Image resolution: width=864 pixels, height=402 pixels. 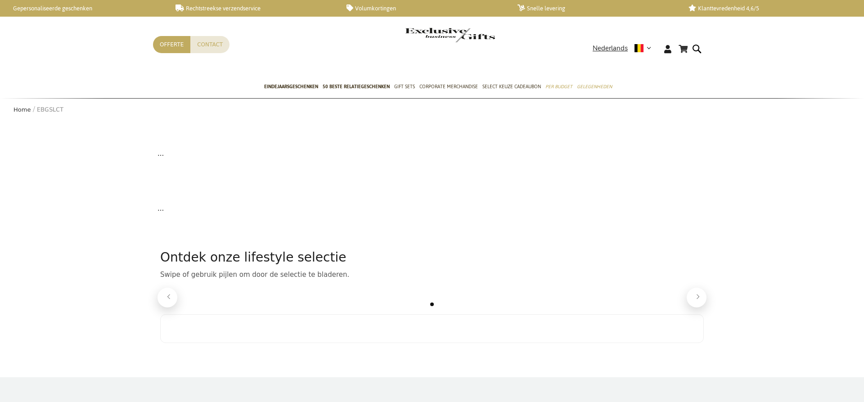 What do you see at coordinates (625, 48) in the screenshot?
I see `div: Nederlands` at bounding box center [625, 48].